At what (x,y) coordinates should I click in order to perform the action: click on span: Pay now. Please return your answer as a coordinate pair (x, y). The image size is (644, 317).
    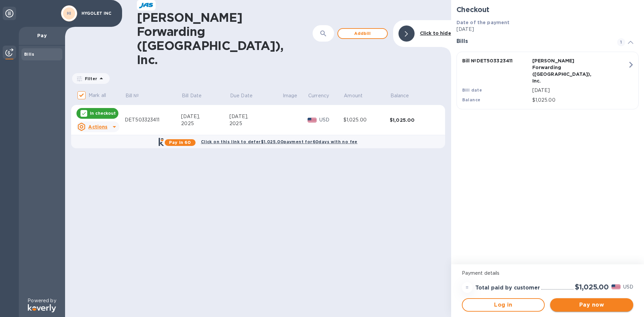
    Looking at the image, I should click on (592, 305).